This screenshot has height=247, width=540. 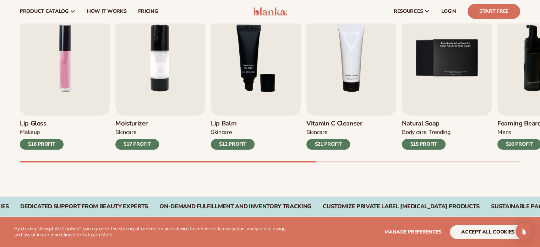 I want to click on div: $16 PROFIT, so click(x=42, y=144).